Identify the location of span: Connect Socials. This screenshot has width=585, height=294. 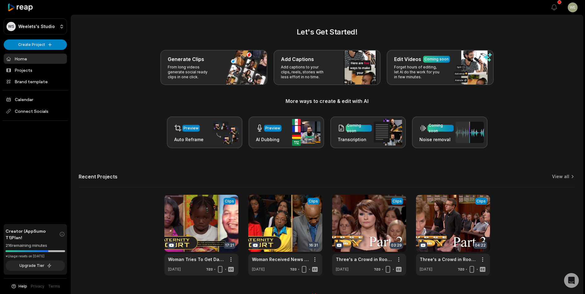
(35, 111).